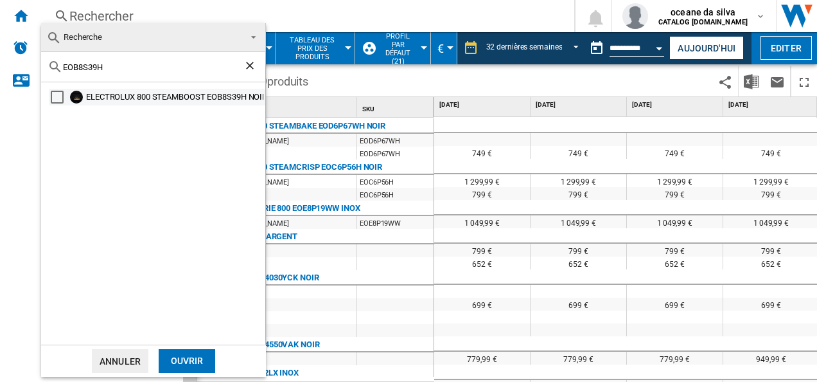 This screenshot has width=817, height=382. I want to click on span: Recherche, so click(83, 37).